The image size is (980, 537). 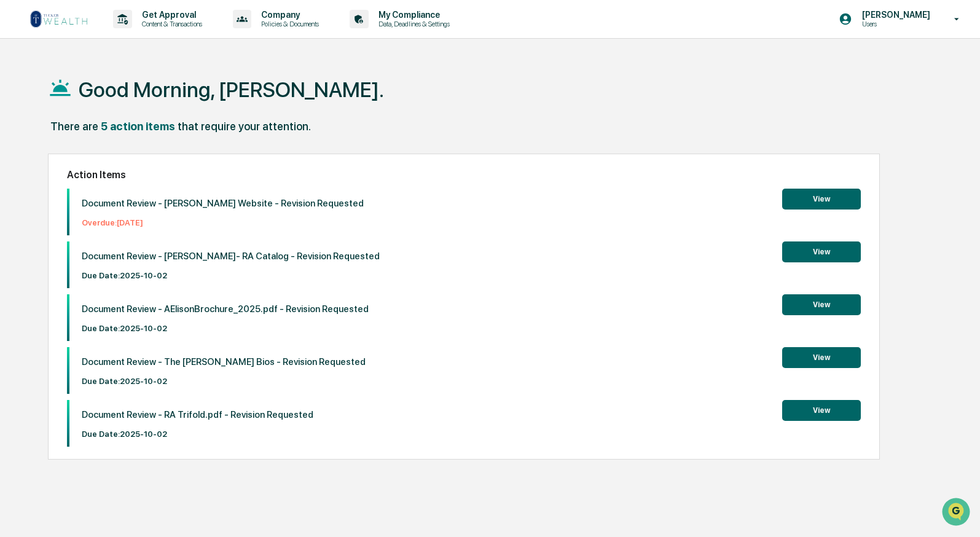 What do you see at coordinates (52, 161) in the screenshot?
I see `span: Preclearance` at bounding box center [52, 161].